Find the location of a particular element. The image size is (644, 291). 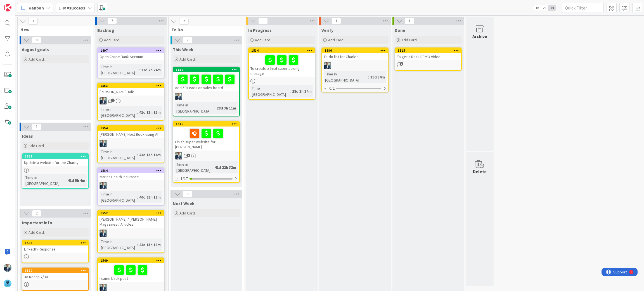

div: 1553 is located at coordinates (130, 86).